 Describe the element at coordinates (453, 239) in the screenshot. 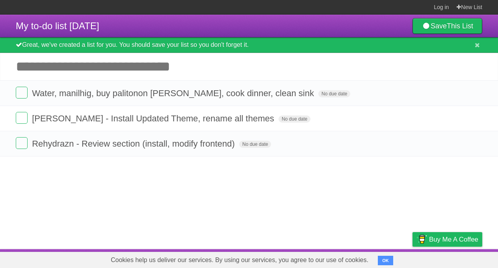

I see `span: Buy me a coffee` at that location.